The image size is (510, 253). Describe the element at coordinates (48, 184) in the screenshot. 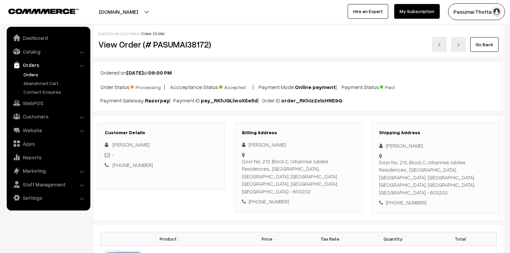

I see `a: Staff Management` at that location.